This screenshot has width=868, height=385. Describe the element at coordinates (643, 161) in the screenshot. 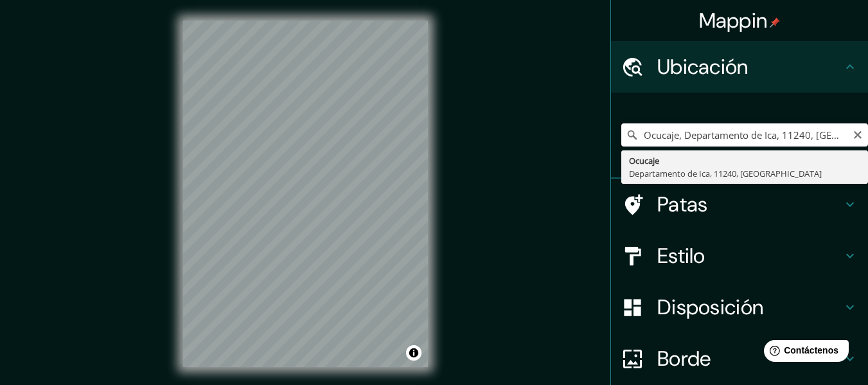

I see `font: Ocucaje` at that location.